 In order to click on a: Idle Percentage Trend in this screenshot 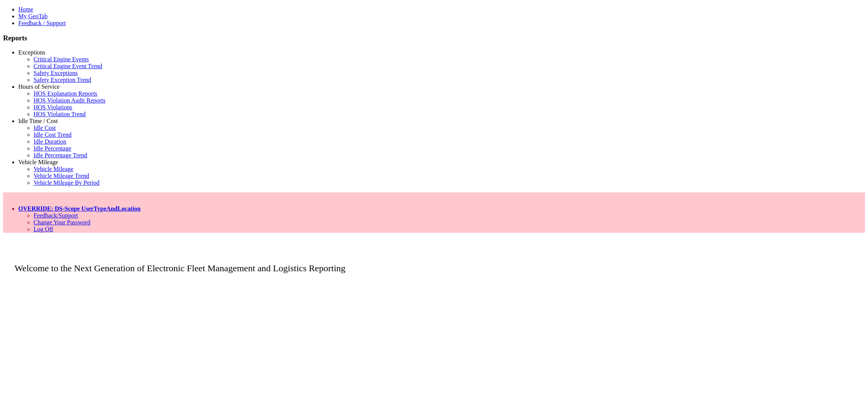, I will do `click(60, 155)`.